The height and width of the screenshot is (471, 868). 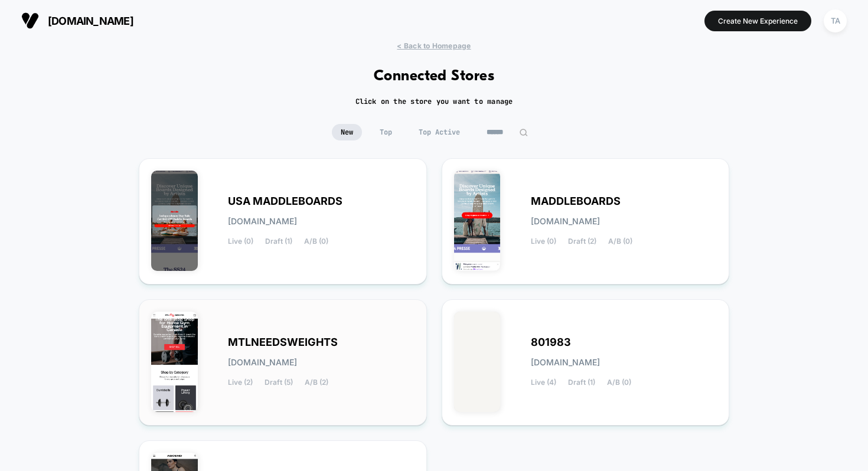 What do you see at coordinates (434, 76) in the screenshot?
I see `h1: Connected Stores` at bounding box center [434, 76].